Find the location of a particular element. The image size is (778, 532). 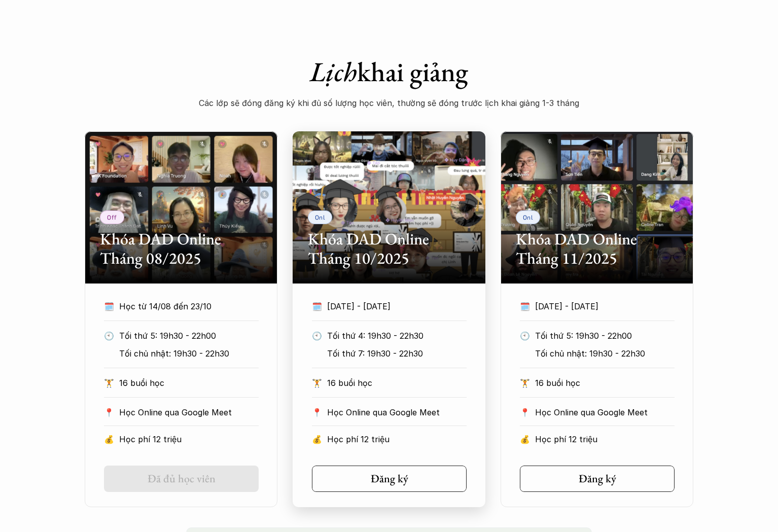

em: Lịch is located at coordinates (333, 72).